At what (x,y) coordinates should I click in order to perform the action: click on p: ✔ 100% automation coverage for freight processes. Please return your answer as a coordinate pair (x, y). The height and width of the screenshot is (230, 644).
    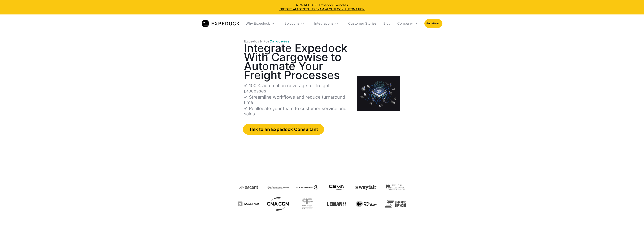
    Looking at the image, I should click on (297, 88).